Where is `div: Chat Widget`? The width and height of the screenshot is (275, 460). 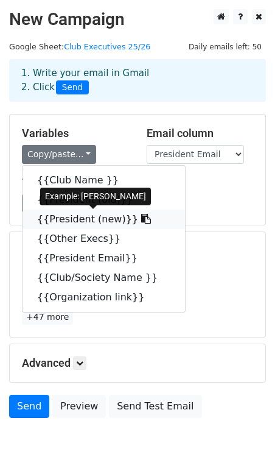 div: Chat Widget is located at coordinates (245, 431).